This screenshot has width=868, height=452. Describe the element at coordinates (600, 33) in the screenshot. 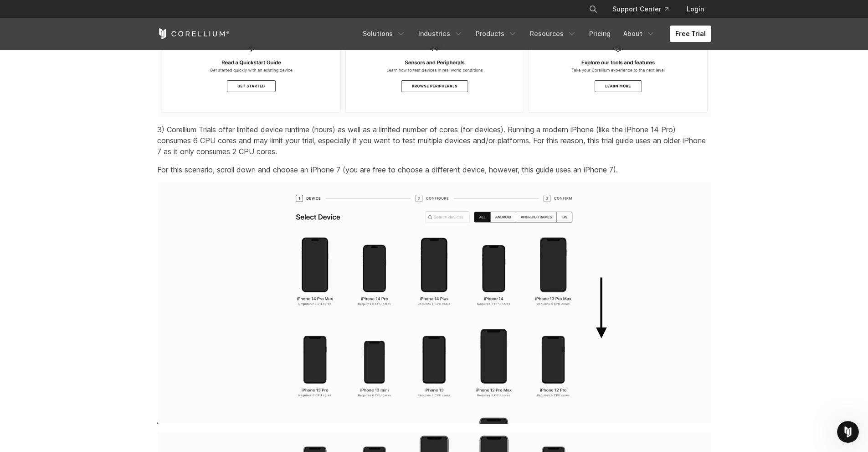

I see `a: Pricing` at that location.